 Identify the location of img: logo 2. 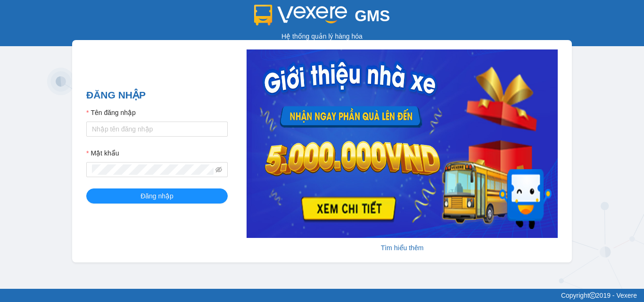
(301, 15).